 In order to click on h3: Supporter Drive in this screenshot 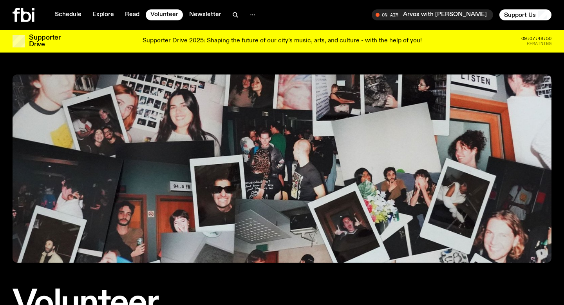, I will do `click(45, 41)`.